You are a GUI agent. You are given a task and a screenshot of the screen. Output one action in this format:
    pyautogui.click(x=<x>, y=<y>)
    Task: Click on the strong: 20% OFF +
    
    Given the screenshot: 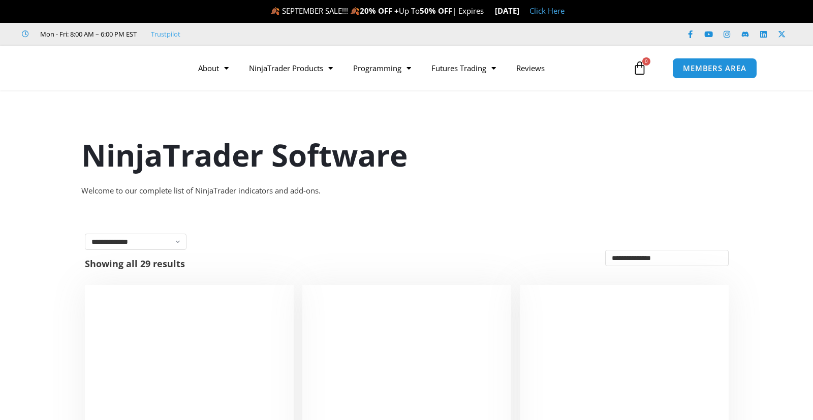 What is the action you would take?
    pyautogui.click(x=379, y=11)
    